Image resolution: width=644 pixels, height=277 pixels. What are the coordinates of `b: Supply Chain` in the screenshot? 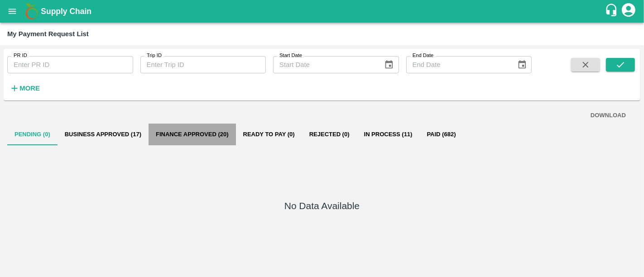 It's located at (66, 11).